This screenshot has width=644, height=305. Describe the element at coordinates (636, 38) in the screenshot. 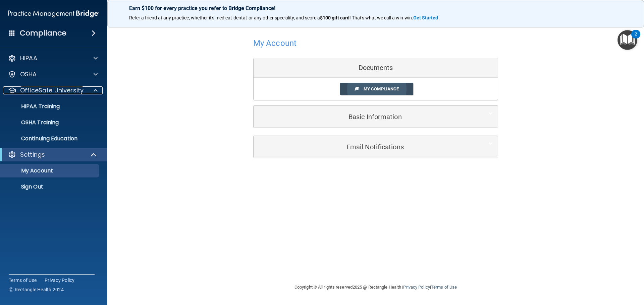

I see `div: 2` at that location.